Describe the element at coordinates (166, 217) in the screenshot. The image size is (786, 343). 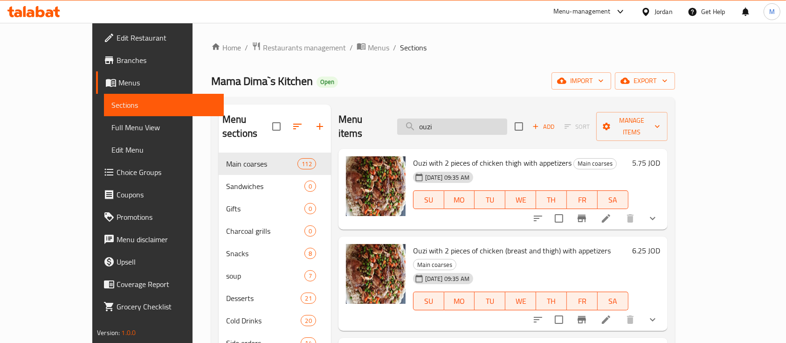
I see `span: Promotions` at that location.